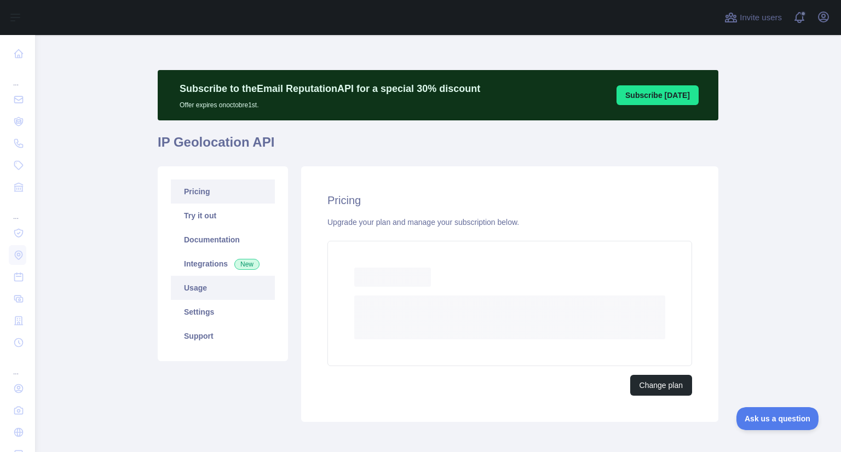  Describe the element at coordinates (247, 264) in the screenshot. I see `span: New` at that location.